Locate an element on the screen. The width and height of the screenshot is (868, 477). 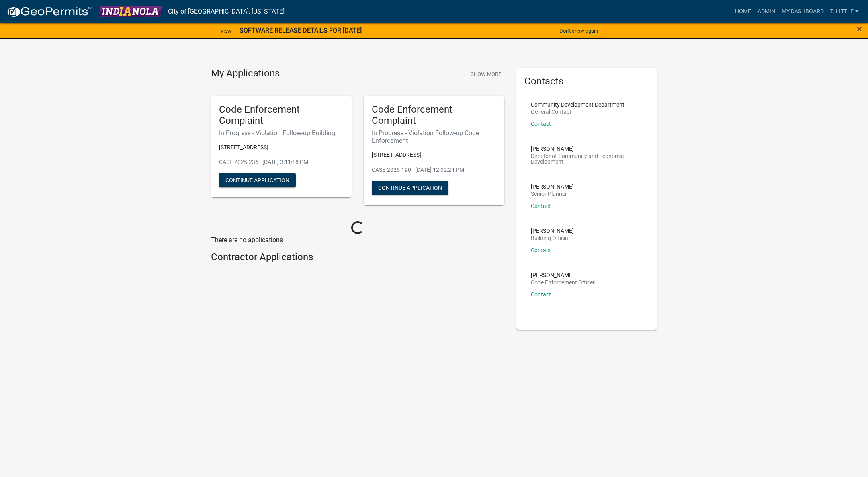
button: Show More is located at coordinates (486, 74).